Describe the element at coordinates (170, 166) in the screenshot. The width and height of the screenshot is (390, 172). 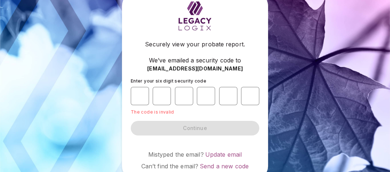
I see `span: Can’t find the email?` at that location.